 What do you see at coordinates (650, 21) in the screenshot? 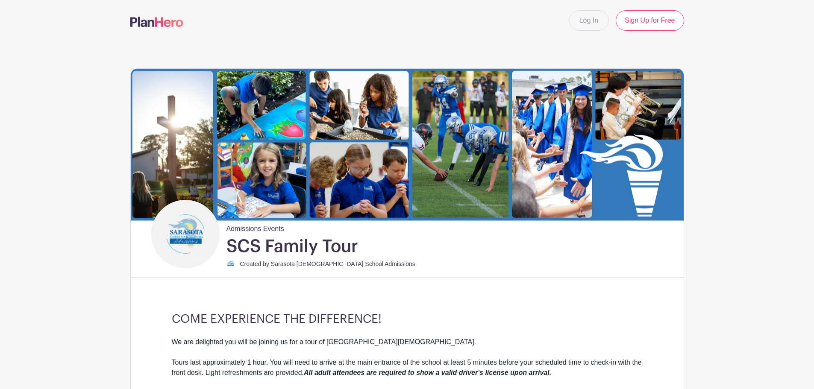
I see `a: Sign Up for Free` at bounding box center [650, 21].